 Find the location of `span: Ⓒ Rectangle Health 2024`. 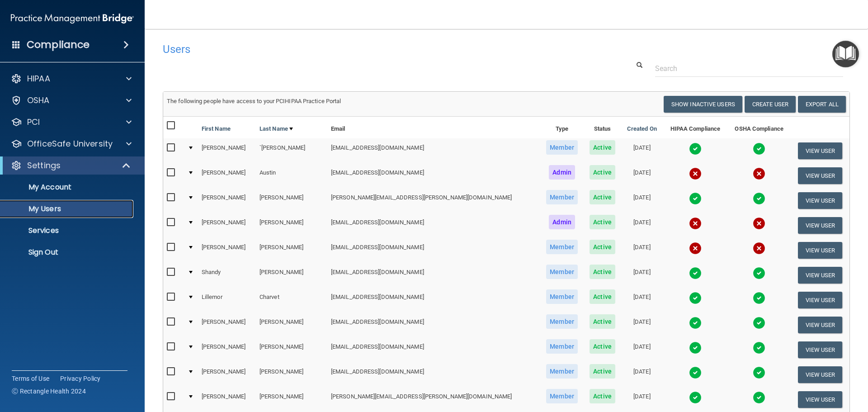

span: Ⓒ Rectangle Health 2024 is located at coordinates (49, 391).